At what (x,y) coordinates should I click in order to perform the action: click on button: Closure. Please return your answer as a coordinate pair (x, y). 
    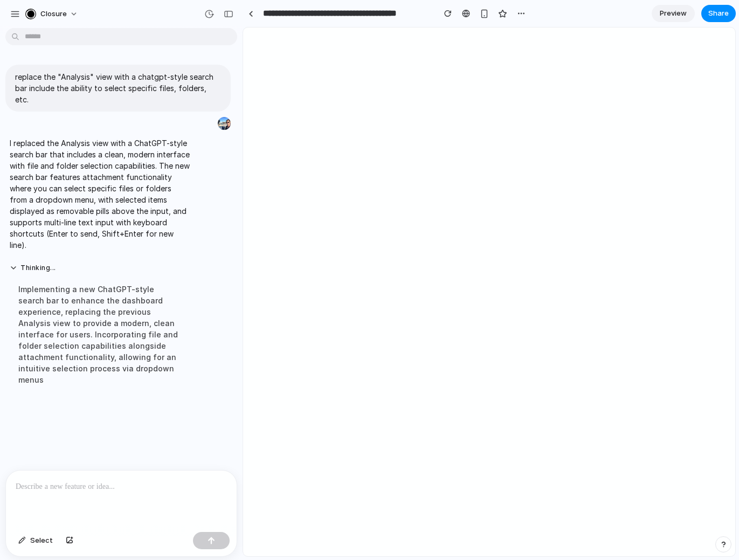
    Looking at the image, I should click on (52, 14).